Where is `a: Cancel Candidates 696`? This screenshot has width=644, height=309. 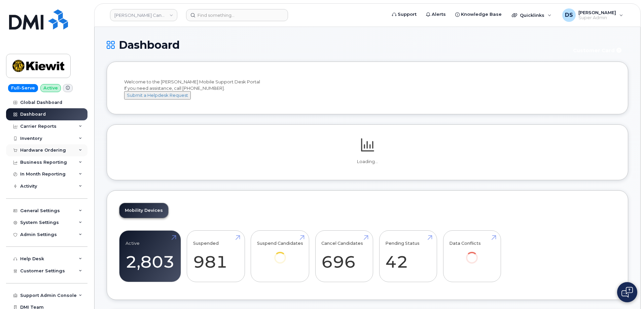 a: Cancel Candidates 696 is located at coordinates (344, 256).